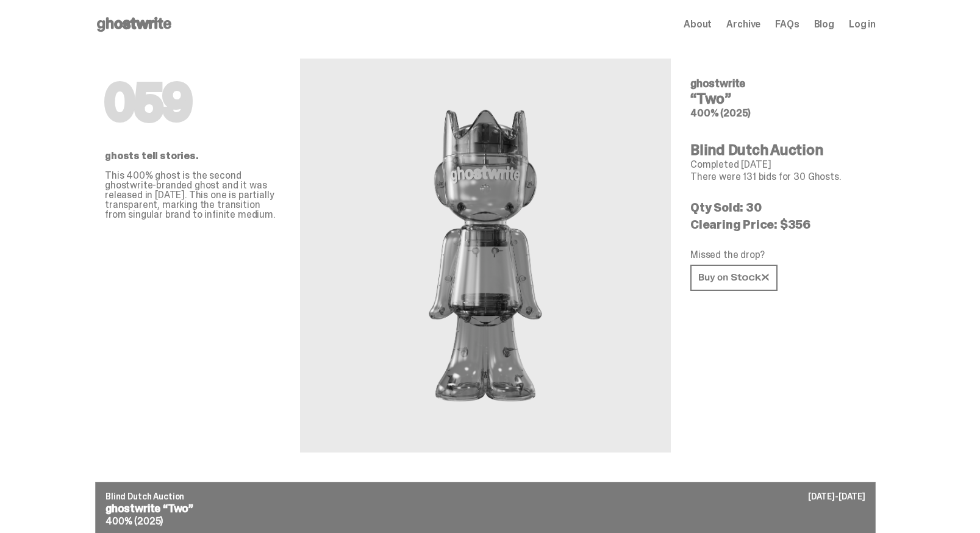 Image resolution: width=980 pixels, height=533 pixels. What do you see at coordinates (778, 177) in the screenshot?
I see `p: There were 131 bids for 30 Ghosts.` at bounding box center [778, 177].